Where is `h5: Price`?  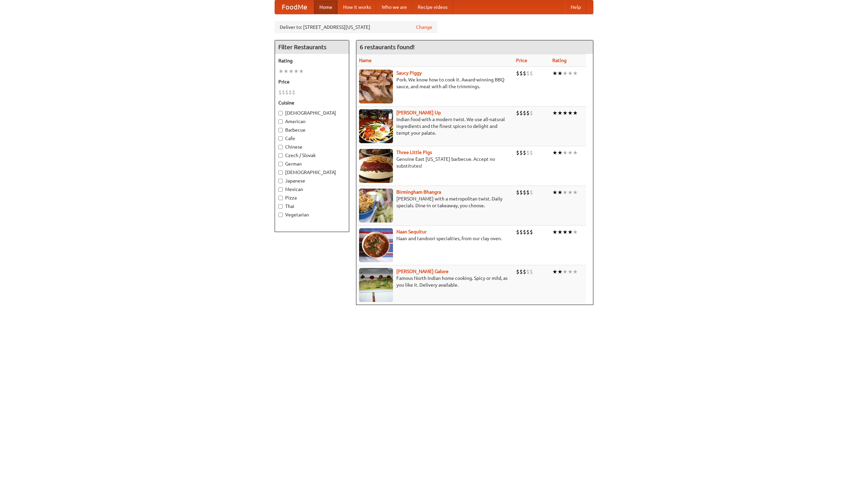 h5: Price is located at coordinates (312, 82).